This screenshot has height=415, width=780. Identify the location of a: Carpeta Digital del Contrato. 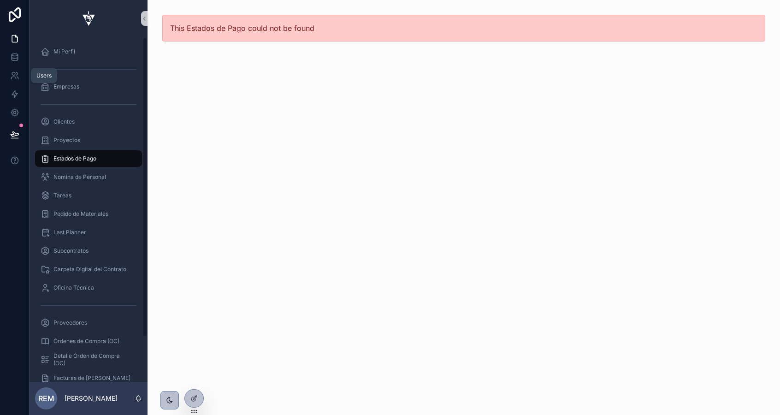
(89, 269).